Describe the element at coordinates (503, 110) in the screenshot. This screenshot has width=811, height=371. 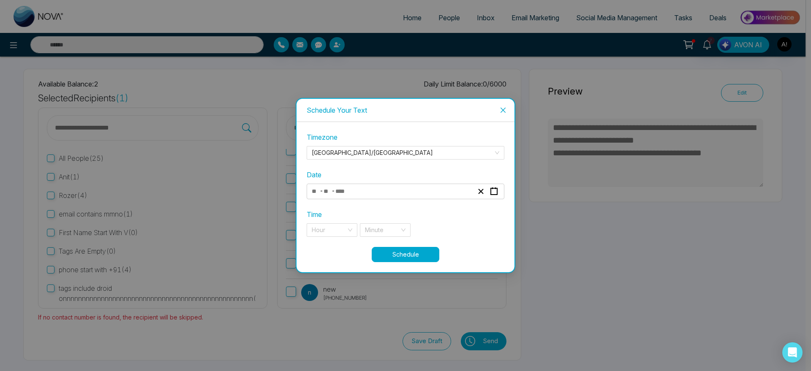
I see `span: close` at that location.